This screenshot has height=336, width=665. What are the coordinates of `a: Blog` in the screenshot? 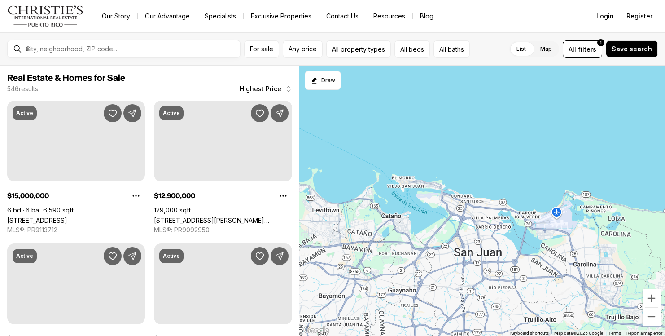 It's located at (427, 16).